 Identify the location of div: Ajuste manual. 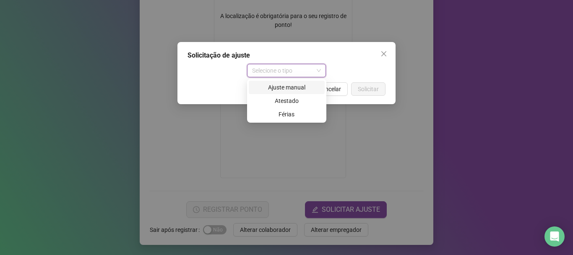
(287, 87).